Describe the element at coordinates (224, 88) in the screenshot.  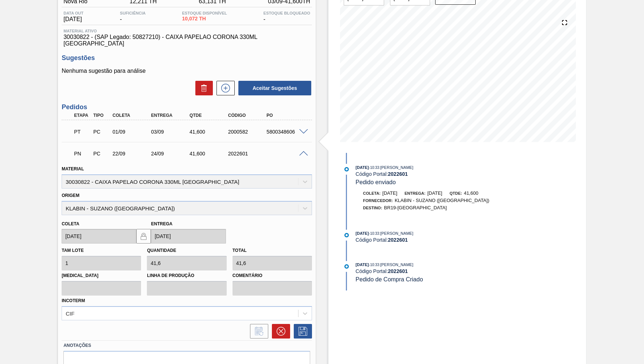
I see `div: Nova sugestão` at that location.